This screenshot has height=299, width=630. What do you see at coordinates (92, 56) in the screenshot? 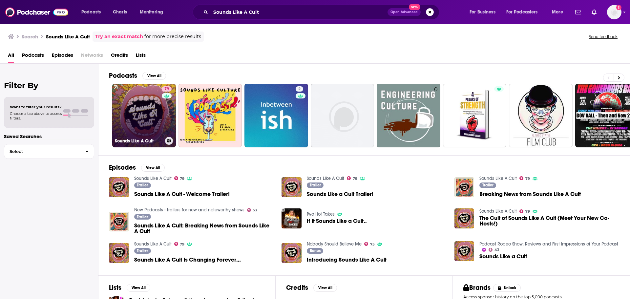
I see `span: Networks` at bounding box center [92, 56].